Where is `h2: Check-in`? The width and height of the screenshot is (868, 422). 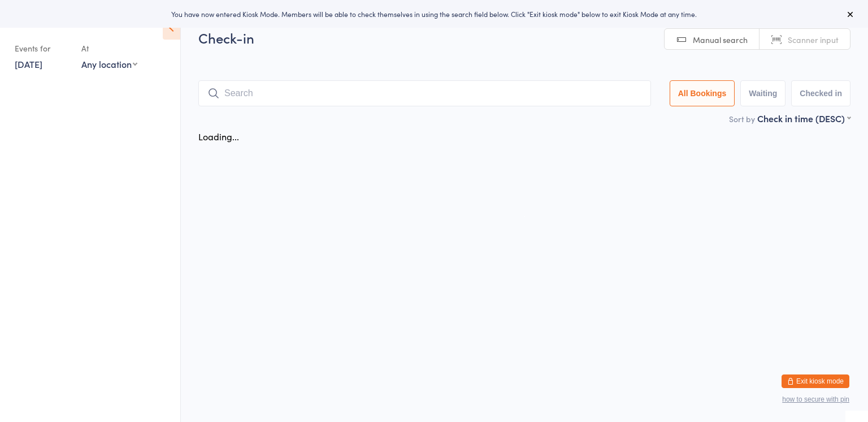 h2: Check-in is located at coordinates (524, 37).